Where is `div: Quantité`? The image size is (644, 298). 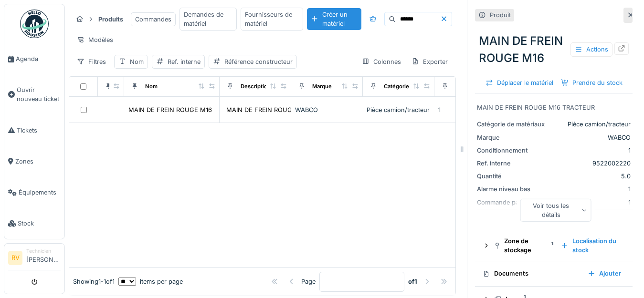
div: Quantité is located at coordinates (513, 176).